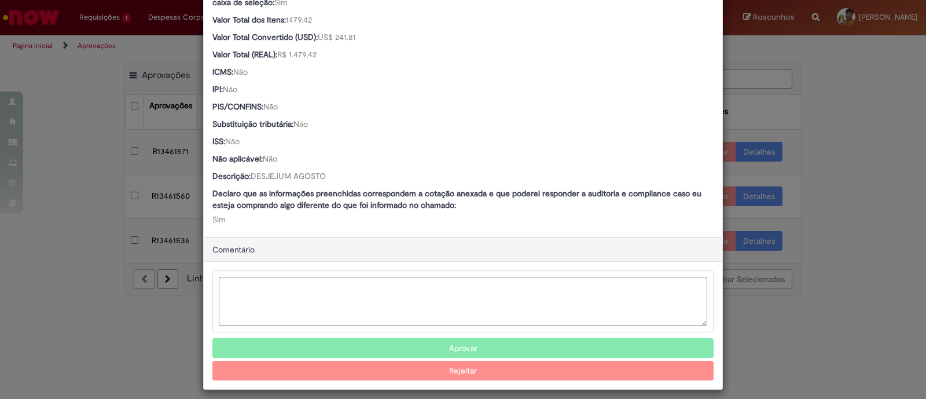 This screenshot has height=399, width=926. I want to click on b: Substituição tributária:, so click(253, 124).